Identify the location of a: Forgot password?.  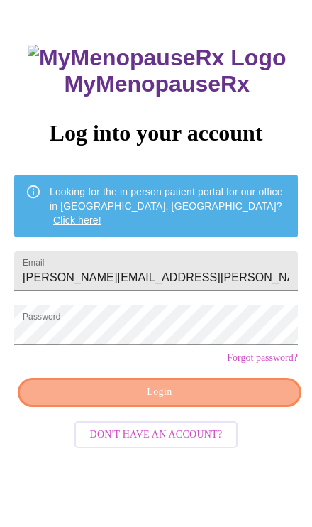
(263, 358).